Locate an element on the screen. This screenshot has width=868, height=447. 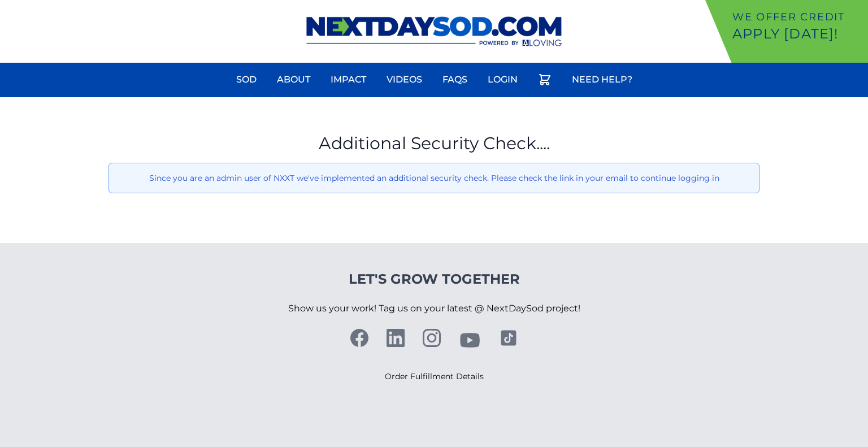
p: Show us your work! Tag us on your latest @ NextDaySod project! is located at coordinates (434, 309).